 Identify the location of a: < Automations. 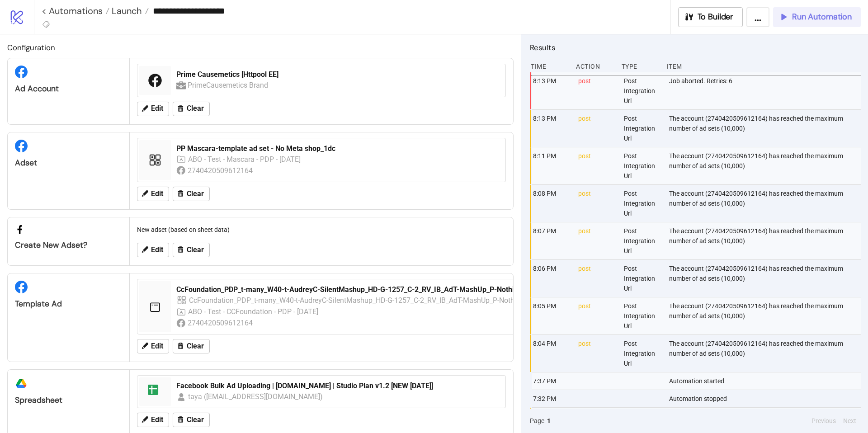
(76, 11).